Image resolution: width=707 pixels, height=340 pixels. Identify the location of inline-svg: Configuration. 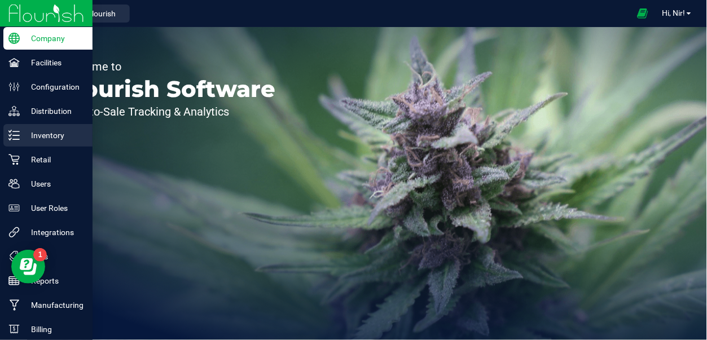
(14, 87).